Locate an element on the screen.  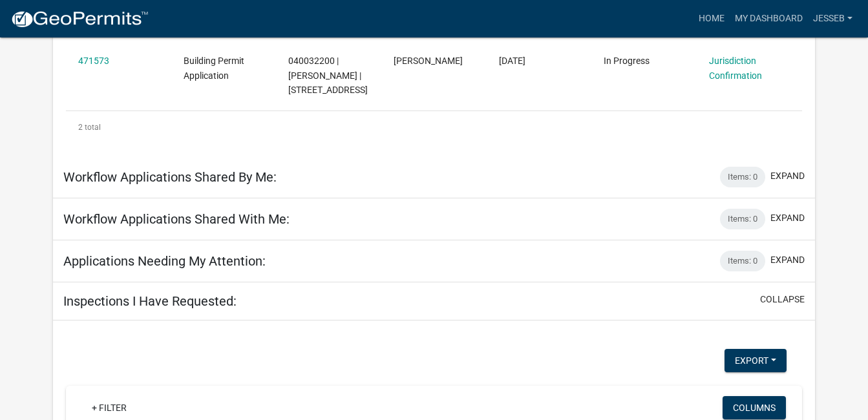
a: Home is located at coordinates (711, 19).